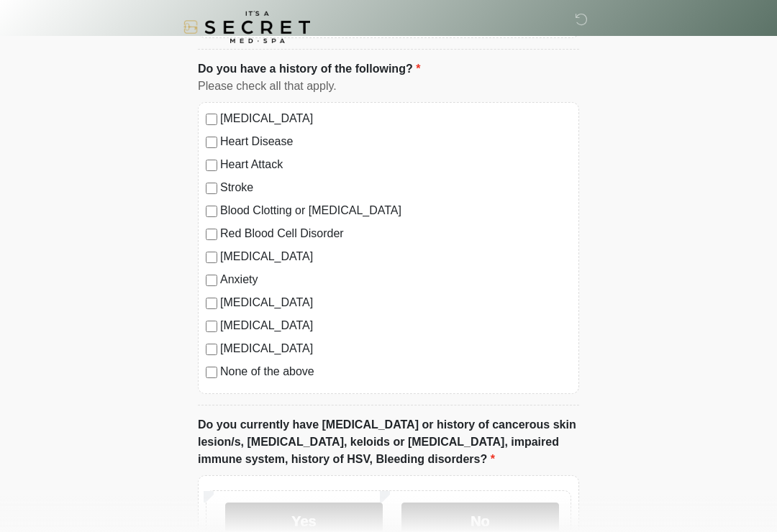 The width and height of the screenshot is (777, 532). I want to click on input: Heart Attack, so click(211, 165).